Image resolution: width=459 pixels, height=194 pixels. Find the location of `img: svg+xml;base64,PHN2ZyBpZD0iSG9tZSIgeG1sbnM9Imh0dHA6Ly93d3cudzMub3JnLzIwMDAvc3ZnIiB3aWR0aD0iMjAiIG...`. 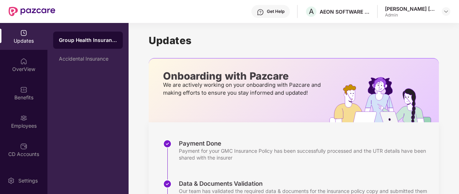

img: svg+xml;base64,PHN2ZyBpZD0iSG9tZSIgeG1sbnM9Imh0dHA6Ly93d3cudzMub3JnLzIwMDAvc3ZnIiB3aWR0aD0iMjAiIG... is located at coordinates (24, 61).